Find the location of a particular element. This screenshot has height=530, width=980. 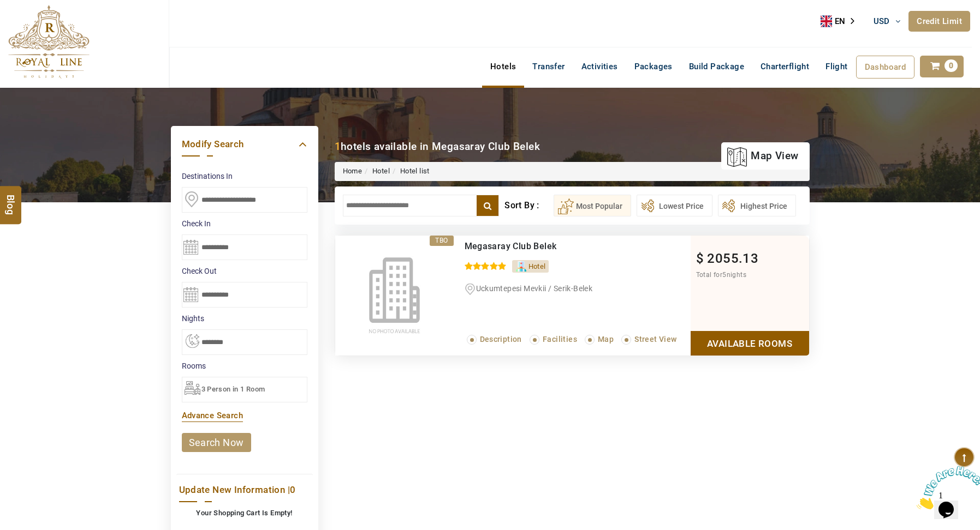

span: Uckumtepesi Mevkii / Serik-Belek is located at coordinates (534, 288).